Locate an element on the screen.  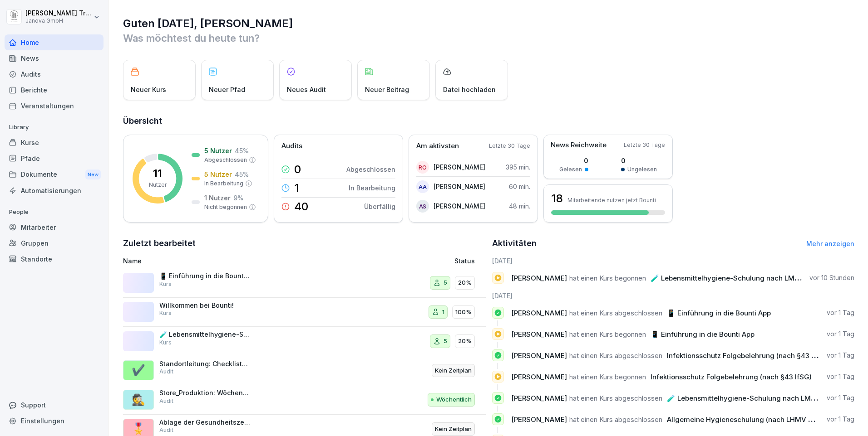
p: Kurs is located at coordinates (166, 313).